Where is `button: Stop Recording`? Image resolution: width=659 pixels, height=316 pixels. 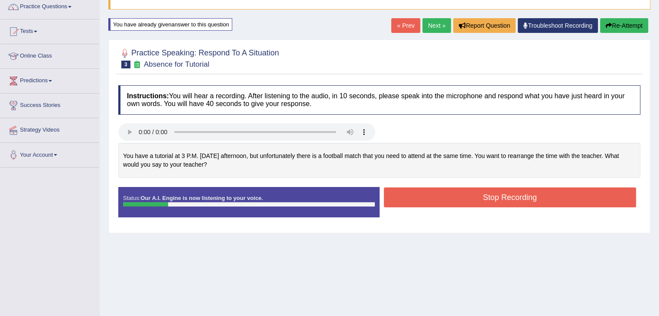
button: Stop Recording is located at coordinates (510, 197).